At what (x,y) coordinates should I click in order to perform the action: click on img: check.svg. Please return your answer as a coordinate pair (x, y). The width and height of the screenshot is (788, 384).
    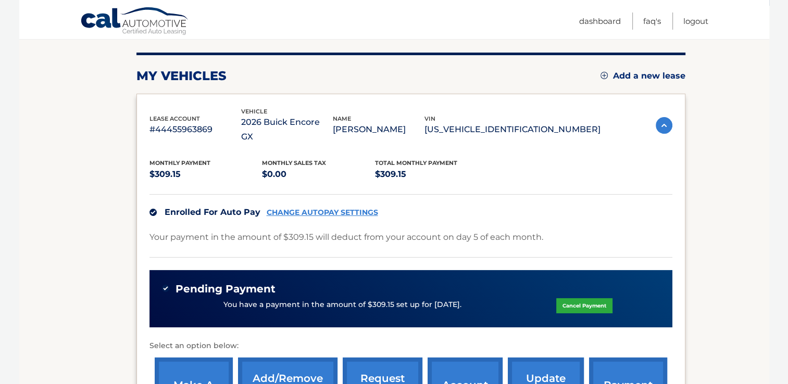
    Looking at the image, I should click on (153, 212).